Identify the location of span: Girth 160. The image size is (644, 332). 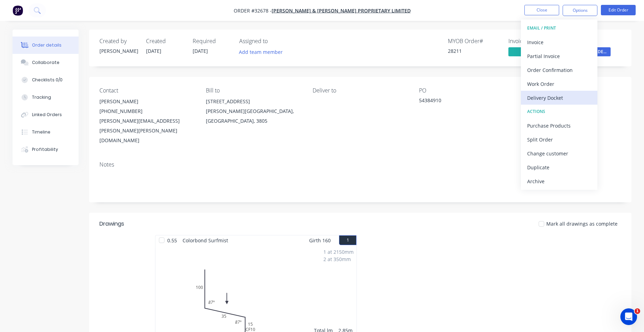
(320, 240).